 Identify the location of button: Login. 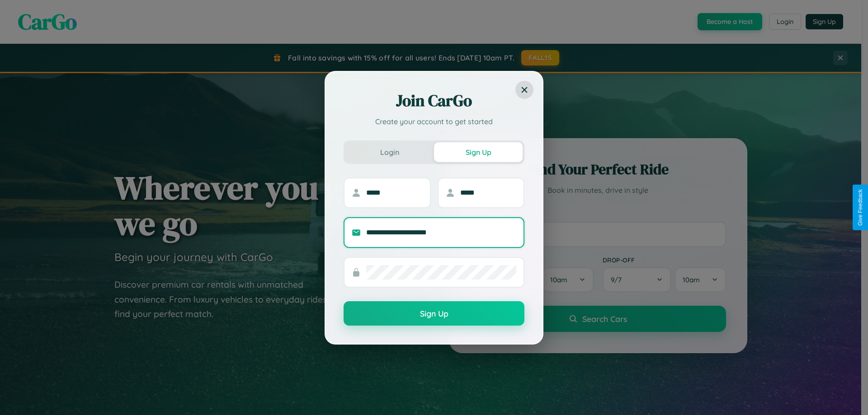
(390, 152).